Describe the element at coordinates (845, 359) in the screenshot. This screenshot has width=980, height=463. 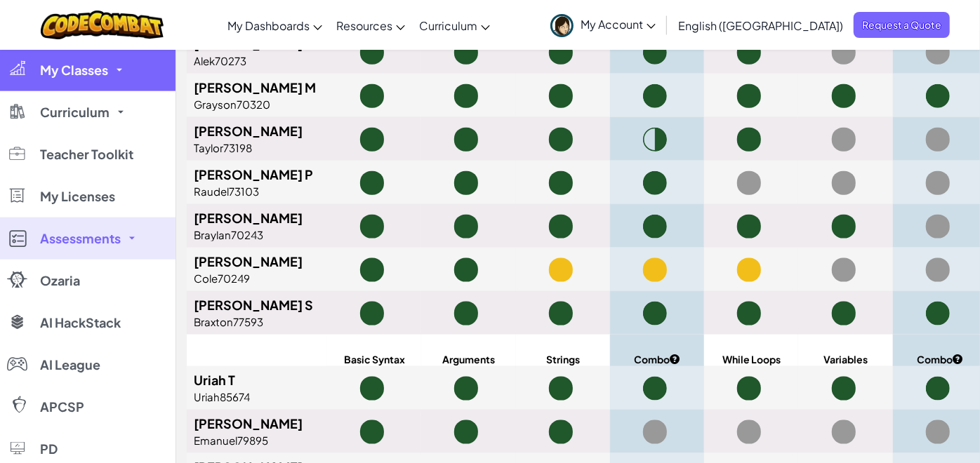
I see `span: Variables` at that location.